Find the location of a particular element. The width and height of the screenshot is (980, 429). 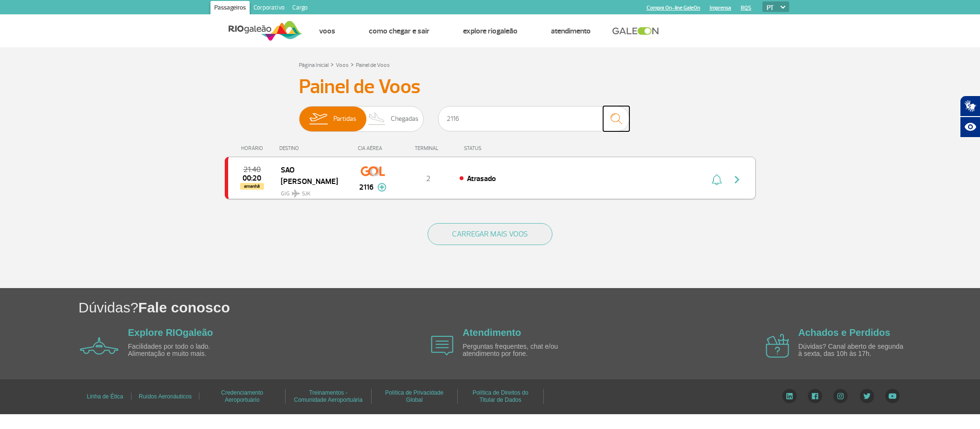

span: SJK is located at coordinates (306, 194).